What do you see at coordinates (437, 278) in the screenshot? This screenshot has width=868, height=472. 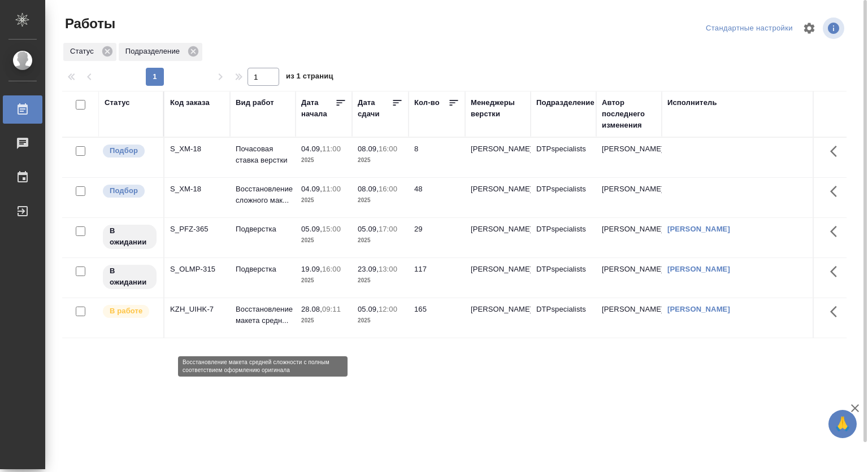 I see `td: 117` at bounding box center [437, 278].